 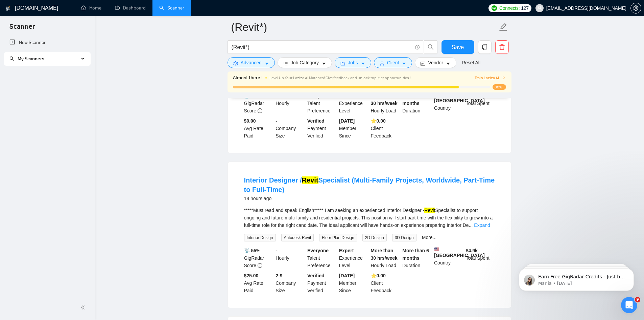 I want to click on button: delete, so click(x=502, y=47).